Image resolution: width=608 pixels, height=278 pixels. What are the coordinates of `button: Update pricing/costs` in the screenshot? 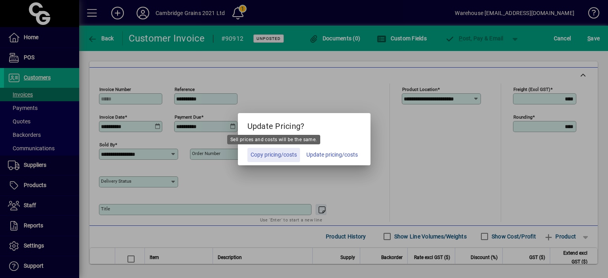 It's located at (332, 155).